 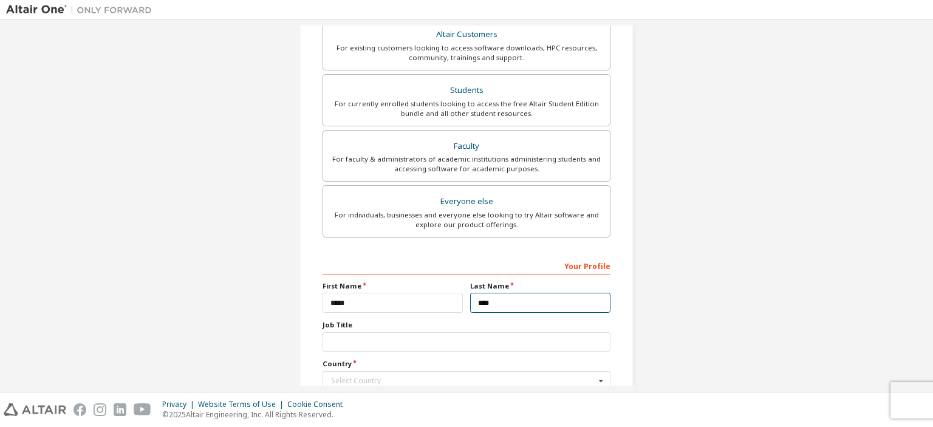 What do you see at coordinates (318, 405) in the screenshot?
I see `div: Cookie Consent` at bounding box center [318, 405].